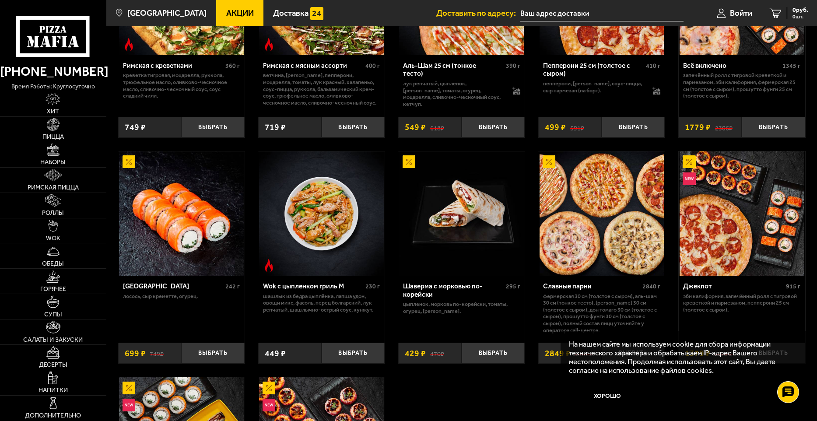 The width and height of the screenshot is (817, 421). What do you see at coordinates (453, 290) in the screenshot?
I see `div: Шаверма с морковью по-корейски` at bounding box center [453, 290].